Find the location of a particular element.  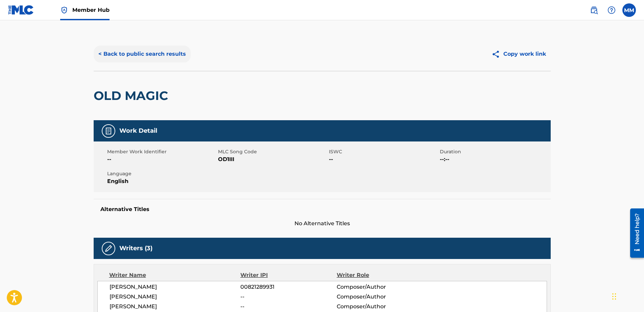

img: MLC Logo is located at coordinates (21, 10).